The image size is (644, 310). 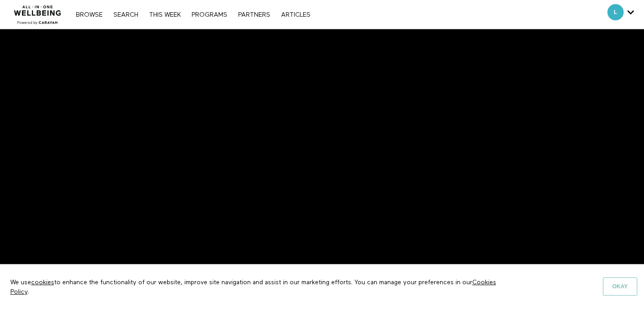 What do you see at coordinates (209, 15) in the screenshot?
I see `a: PROGRAMS` at bounding box center [209, 15].